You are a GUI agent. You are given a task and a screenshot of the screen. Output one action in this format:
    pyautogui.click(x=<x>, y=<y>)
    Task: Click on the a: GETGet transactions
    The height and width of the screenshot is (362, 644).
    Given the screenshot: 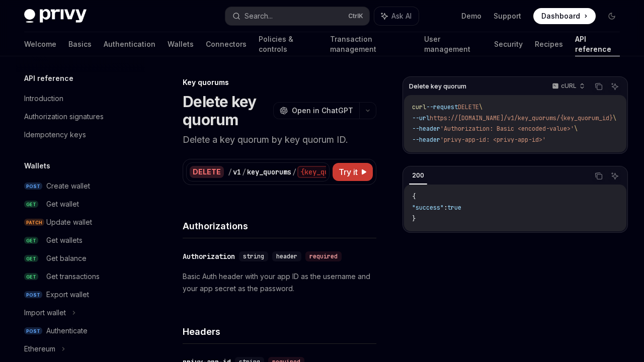 What is the action you would take?
    pyautogui.click(x=81, y=277)
    